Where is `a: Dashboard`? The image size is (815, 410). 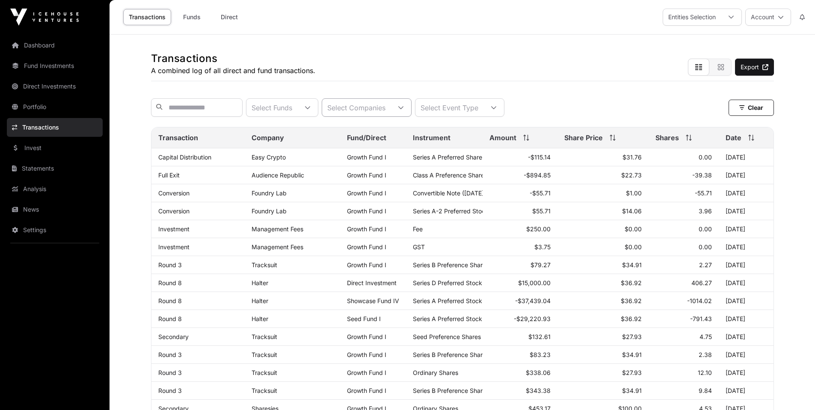 a: Dashboard is located at coordinates (55, 45).